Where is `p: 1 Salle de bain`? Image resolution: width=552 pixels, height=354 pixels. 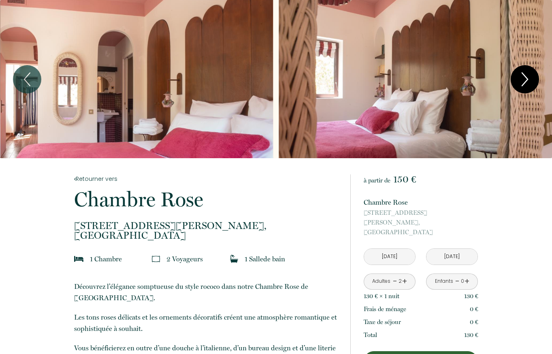 p: 1 Salle de bain is located at coordinates (265, 259).